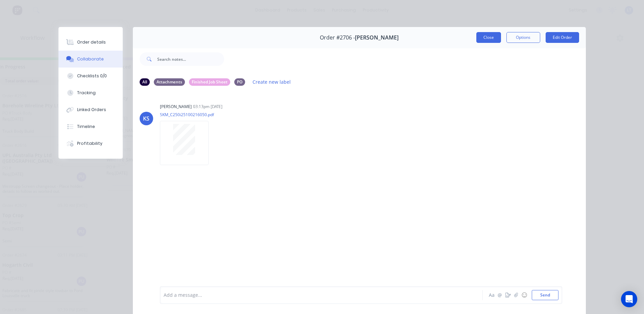 The width and height of the screenshot is (644, 314). Describe the element at coordinates (92, 110) in the screenshot. I see `div: Linked Orders` at that location.